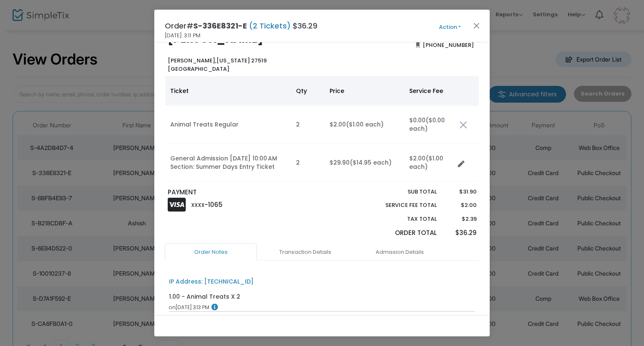  Describe the element at coordinates (213, 204) in the screenshot. I see `span: -1065` at that location.